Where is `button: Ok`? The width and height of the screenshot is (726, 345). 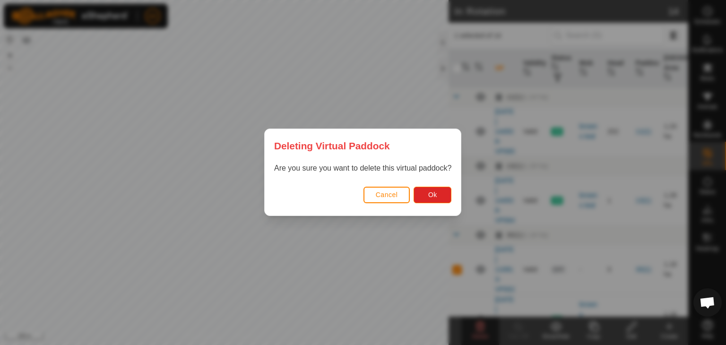 button: Ok is located at coordinates (433, 195).